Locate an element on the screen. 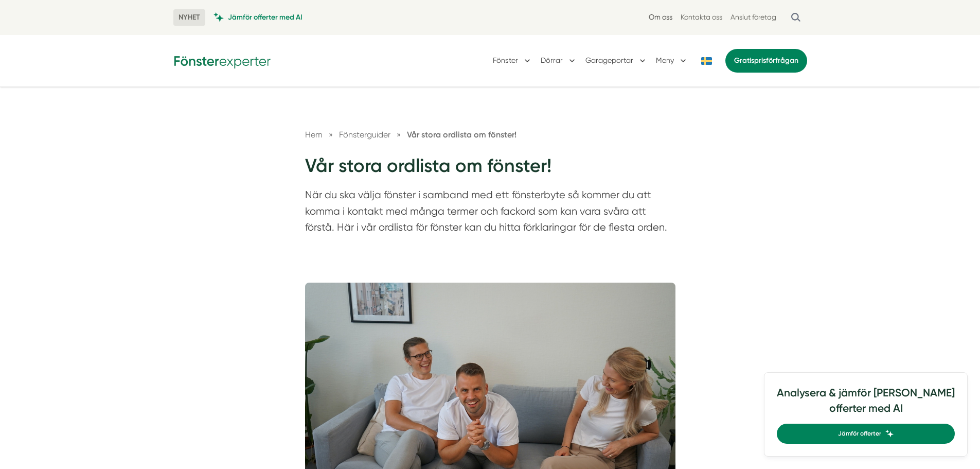 The image size is (980, 469). a: Jämför offerter is located at coordinates (866, 433).